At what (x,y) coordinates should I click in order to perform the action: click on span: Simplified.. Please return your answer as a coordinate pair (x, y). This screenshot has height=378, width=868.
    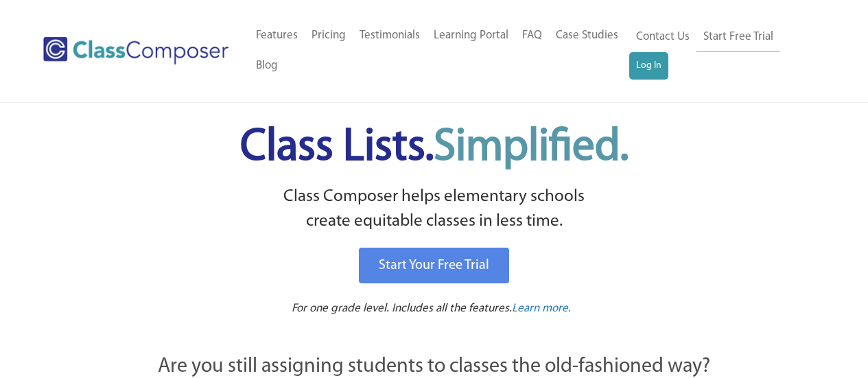
    Looking at the image, I should click on (531, 148).